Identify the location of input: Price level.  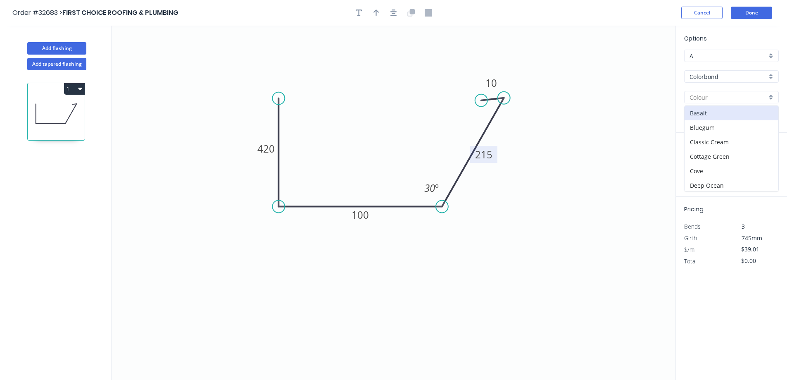
(728, 56).